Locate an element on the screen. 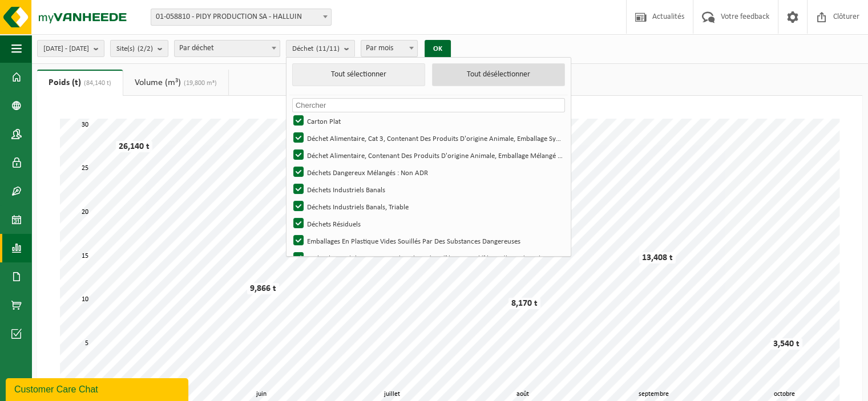  span: Site(s) is located at coordinates (135, 49).